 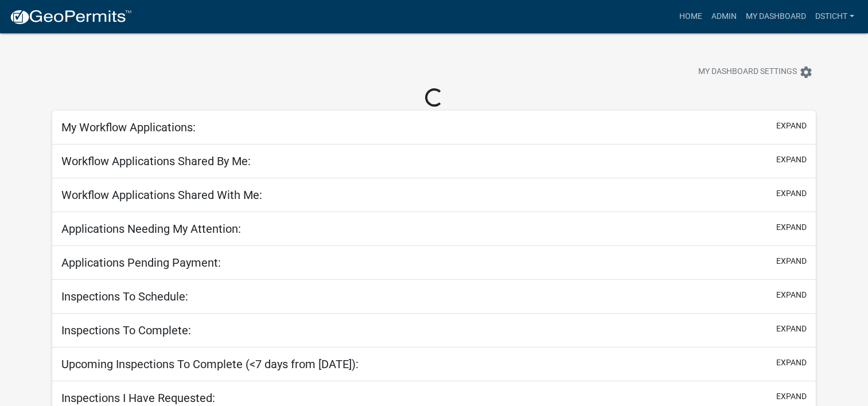 I want to click on h5: Applications Pending Payment:, so click(x=141, y=263).